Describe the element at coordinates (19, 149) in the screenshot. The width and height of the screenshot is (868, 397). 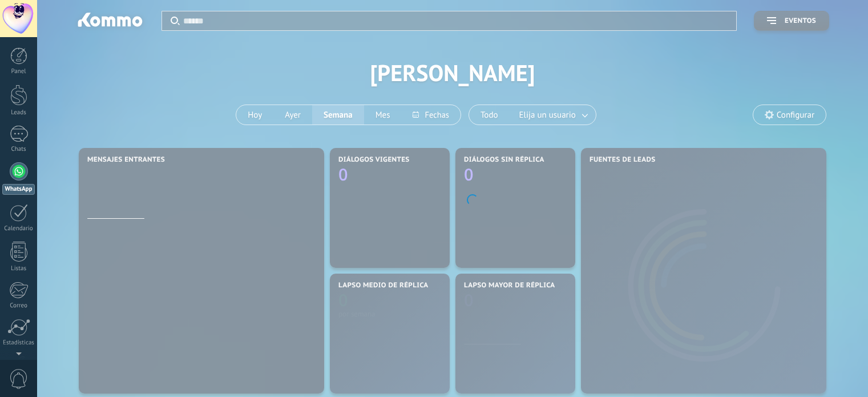
I see `div: Chats` at that location.